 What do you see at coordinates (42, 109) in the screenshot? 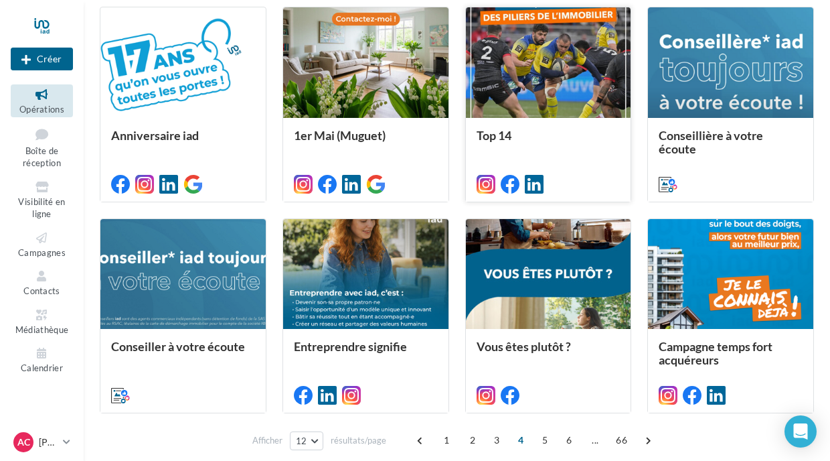
I see `span: Opérations` at bounding box center [42, 109].